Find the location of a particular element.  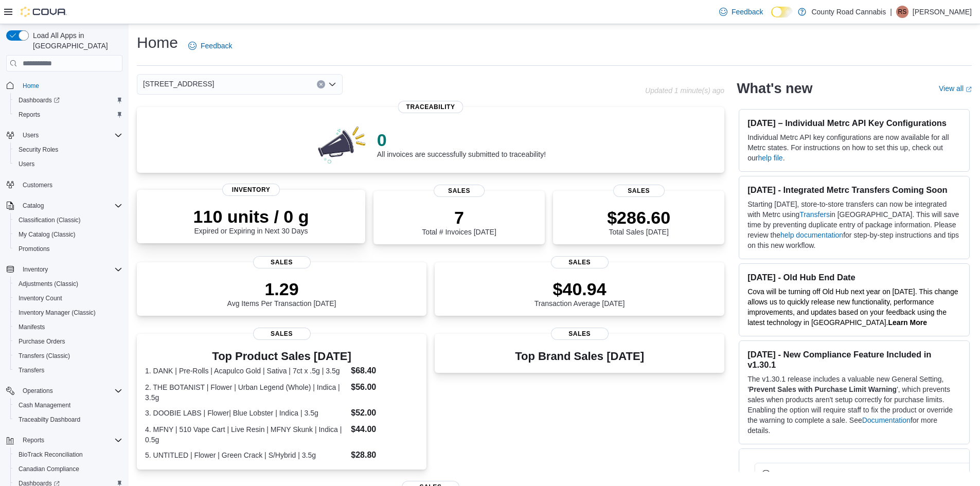

a: Feedback is located at coordinates (741, 12).